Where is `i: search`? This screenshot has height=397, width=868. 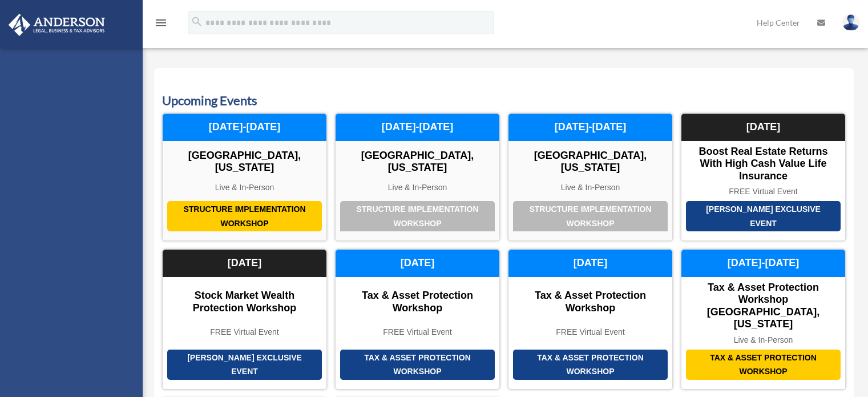
i: search is located at coordinates (197, 22).